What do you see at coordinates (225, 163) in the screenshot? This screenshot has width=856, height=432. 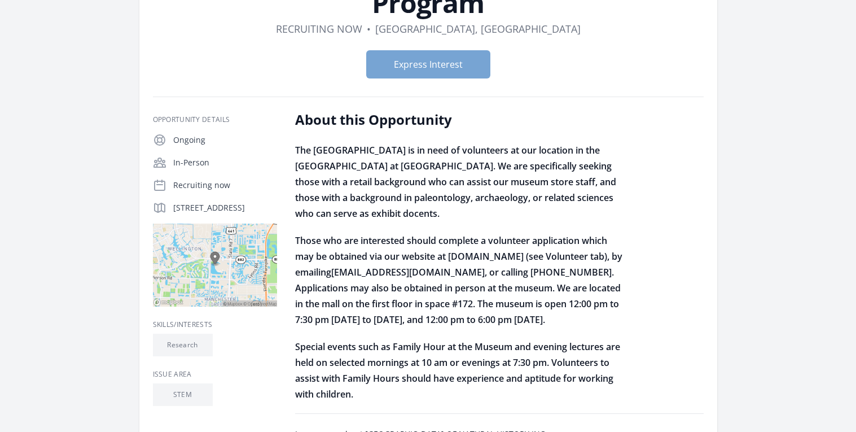 I see `p: In-Person` at bounding box center [225, 163].